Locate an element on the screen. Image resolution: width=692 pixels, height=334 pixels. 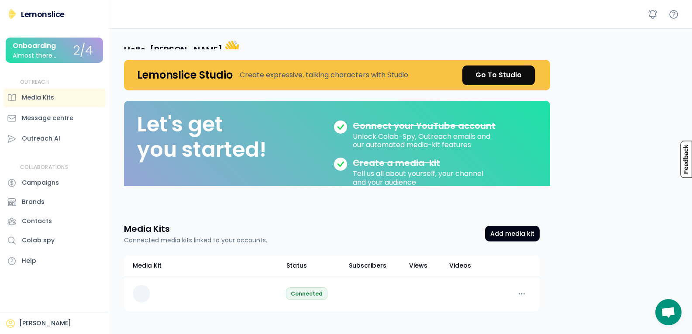
div: Help is located at coordinates (29, 261).